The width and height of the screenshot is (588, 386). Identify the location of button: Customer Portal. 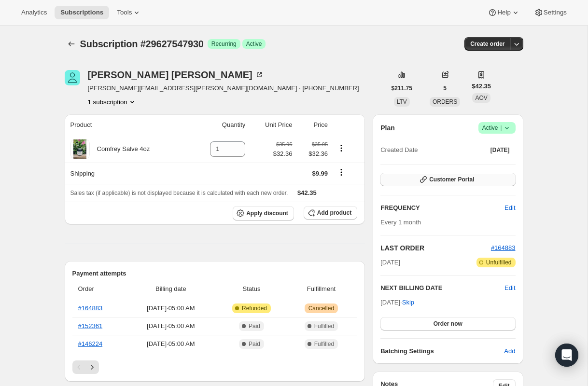
(447, 179).